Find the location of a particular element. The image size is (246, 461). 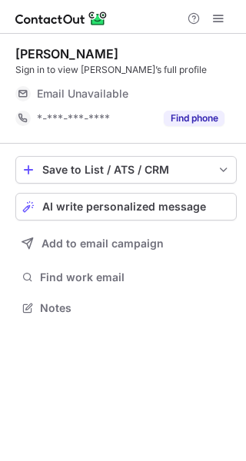

button: Add to email campaign is located at coordinates (126, 243).